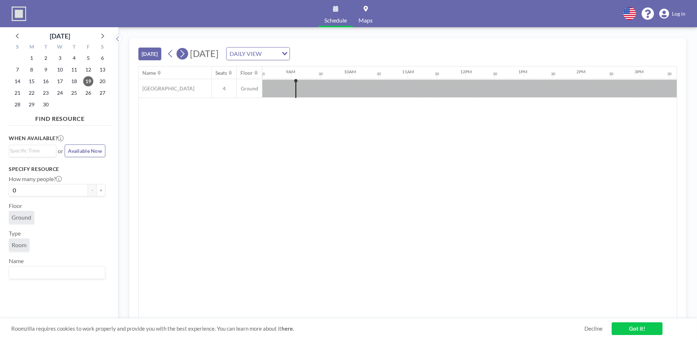 The width and height of the screenshot is (697, 339). I want to click on div: 2PM, so click(581, 72).